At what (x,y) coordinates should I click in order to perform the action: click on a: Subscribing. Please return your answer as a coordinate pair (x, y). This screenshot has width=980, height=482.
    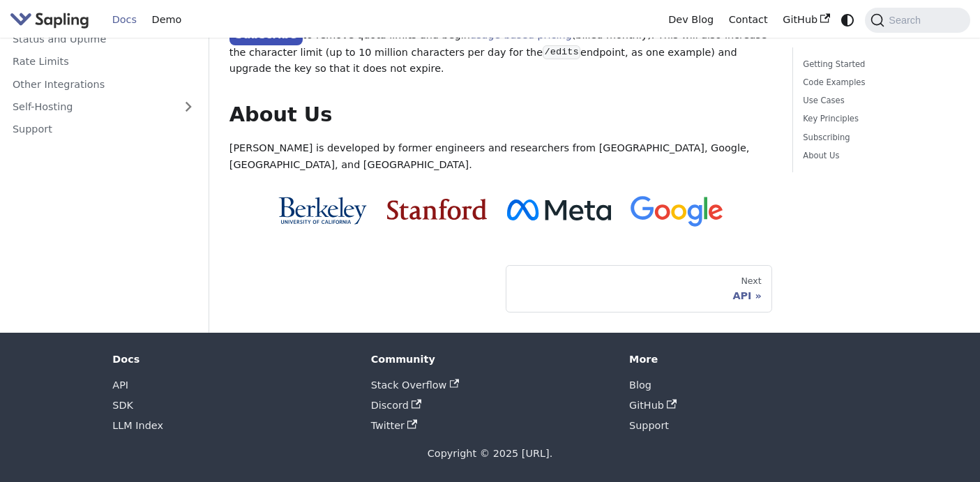
    Looking at the image, I should click on (879, 138).